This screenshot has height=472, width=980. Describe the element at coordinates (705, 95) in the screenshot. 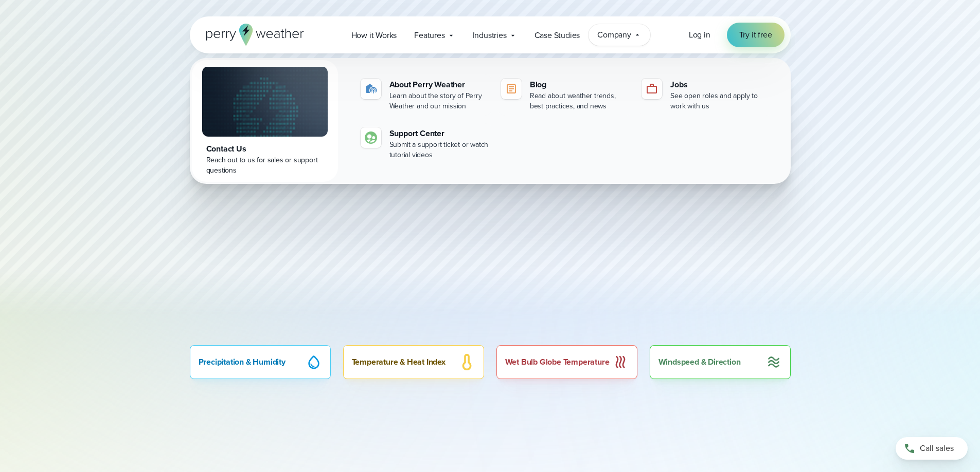

I see `a: Jobs See open roles and apply to work with us` at that location.